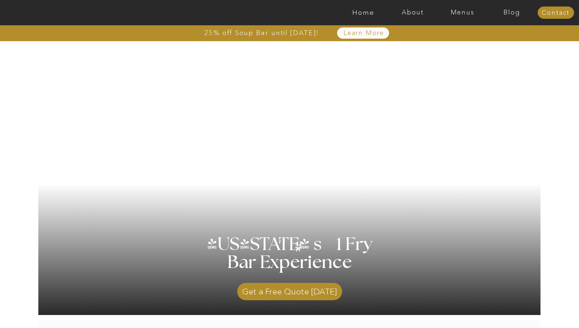 This screenshot has height=328, width=579. What do you see at coordinates (462, 13) in the screenshot?
I see `nav: Menus` at bounding box center [462, 13].